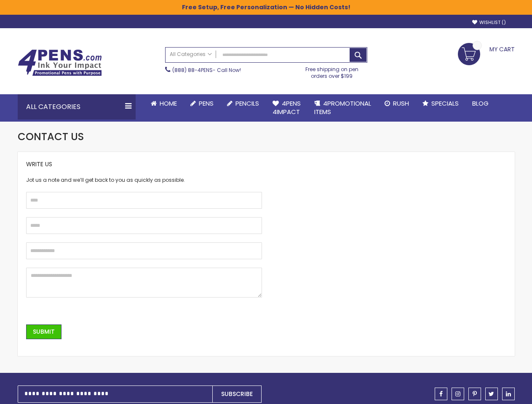 The height and width of the screenshot is (404, 532). Describe the element at coordinates (441, 394) in the screenshot. I see `a: facebook` at that location.